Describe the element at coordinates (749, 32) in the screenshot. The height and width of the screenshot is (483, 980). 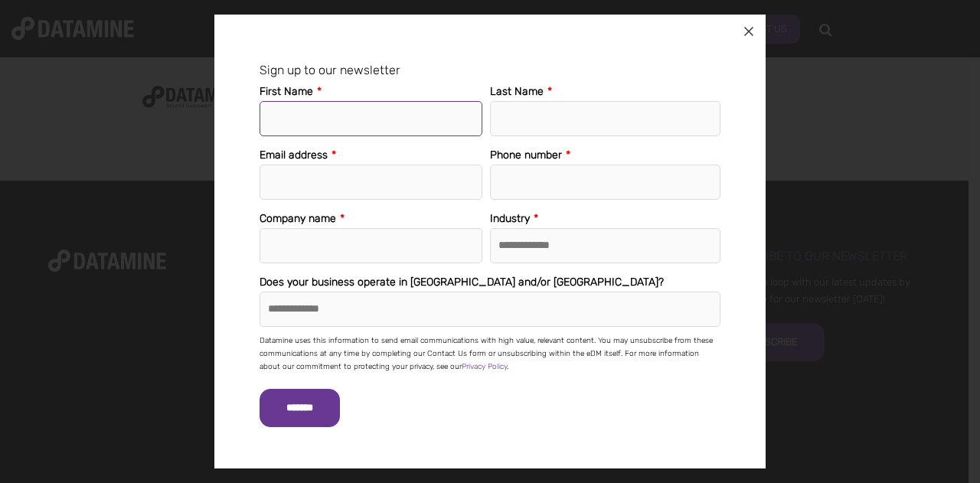
I see `button: Close` at that location.